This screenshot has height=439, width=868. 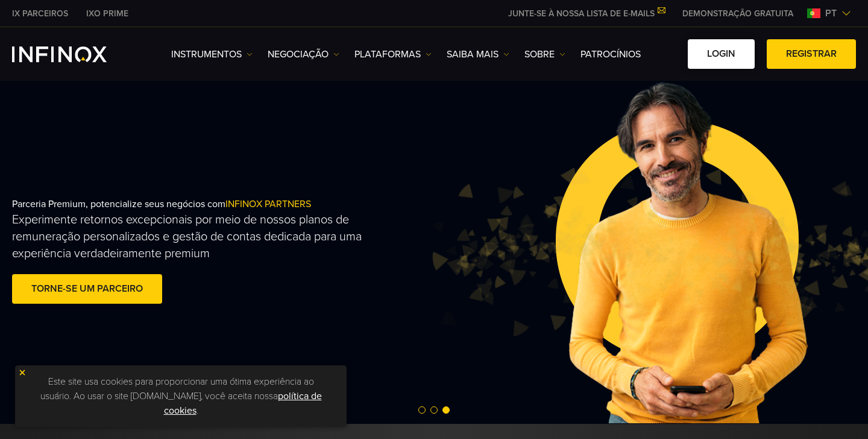 What do you see at coordinates (422, 410) in the screenshot?
I see `span: Go to slide 1` at bounding box center [422, 410].